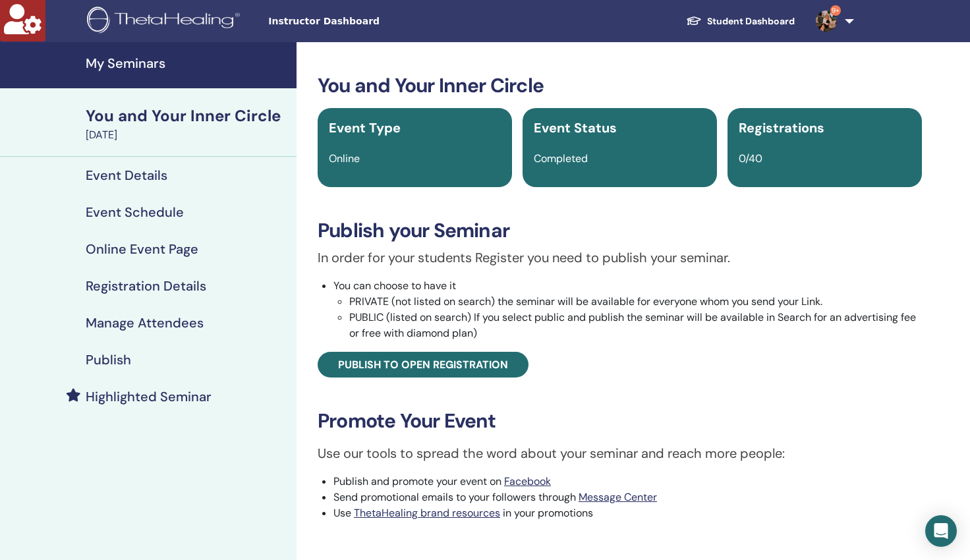  Describe the element at coordinates (187, 116) in the screenshot. I see `div: You and Your Inner Circle` at that location.